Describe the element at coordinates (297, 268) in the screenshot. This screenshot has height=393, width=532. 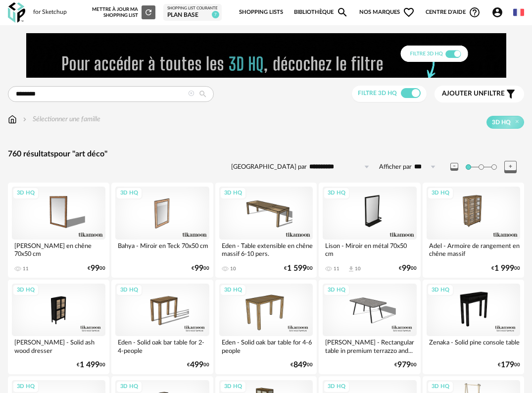
I see `span: 1 599` at that location.